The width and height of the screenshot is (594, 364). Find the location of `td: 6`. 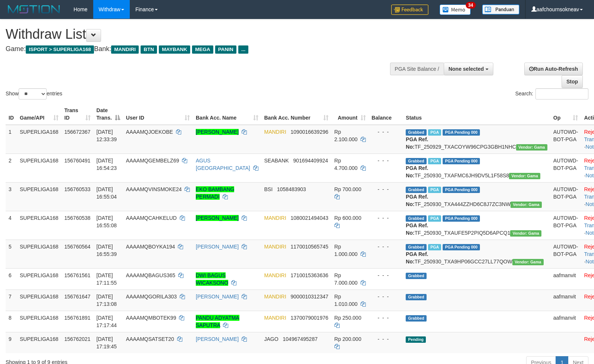

td: 6 is located at coordinates (11, 279).